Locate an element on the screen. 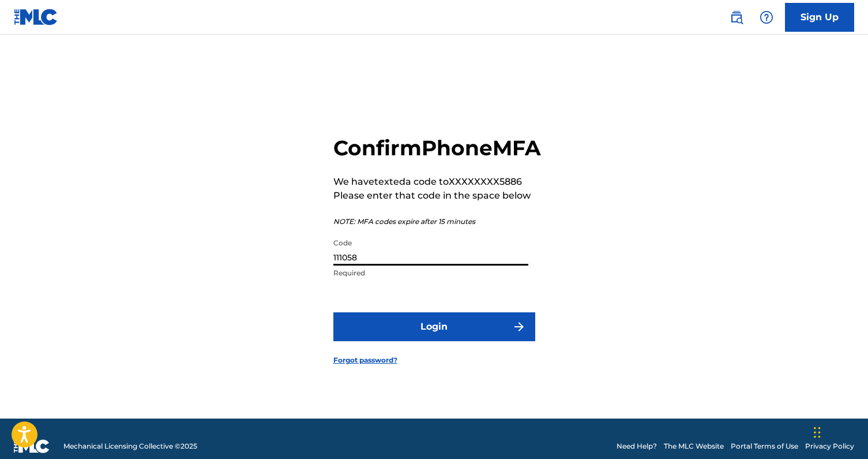 Image resolution: width=868 pixels, height=459 pixels. div: Chat Widget is located at coordinates (840, 431).